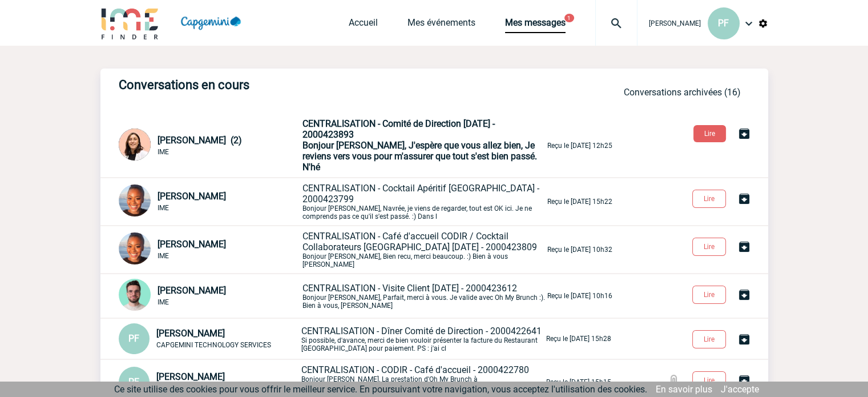  What do you see at coordinates (684, 389) in the screenshot?
I see `a: En savoir plus` at bounding box center [684, 389].